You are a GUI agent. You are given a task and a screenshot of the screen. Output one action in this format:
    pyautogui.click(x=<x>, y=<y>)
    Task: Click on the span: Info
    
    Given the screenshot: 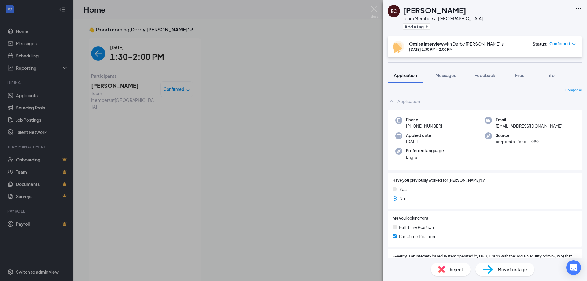 What is the action you would take?
    pyautogui.click(x=550, y=75)
    